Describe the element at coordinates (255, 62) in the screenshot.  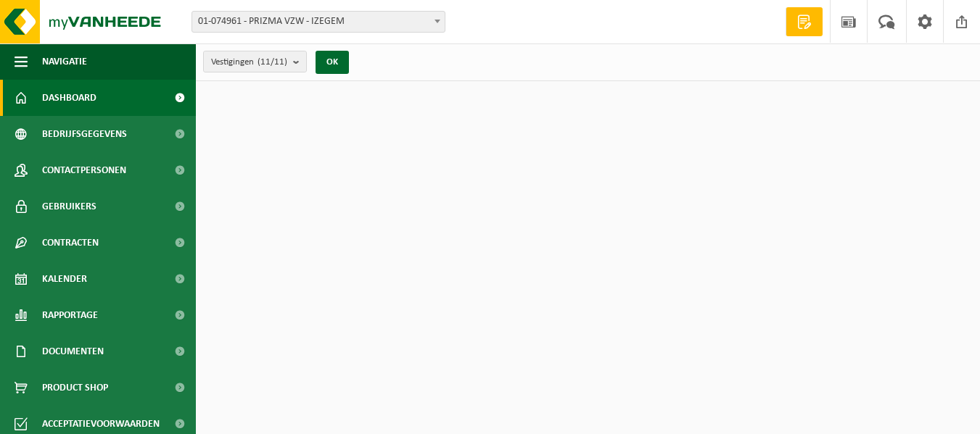
I see `button: Vestigingen(11/11)` at that location.